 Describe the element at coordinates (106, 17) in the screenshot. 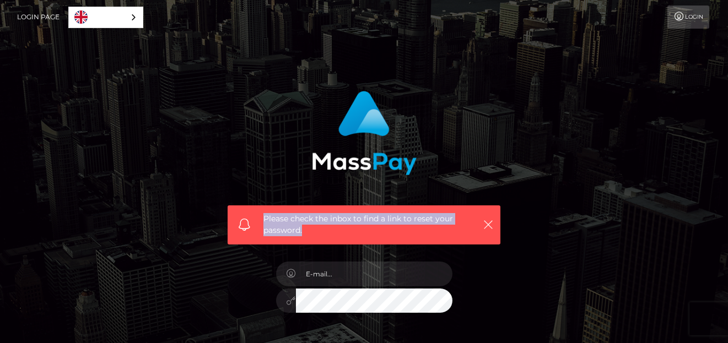

I see `a: English` at that location.